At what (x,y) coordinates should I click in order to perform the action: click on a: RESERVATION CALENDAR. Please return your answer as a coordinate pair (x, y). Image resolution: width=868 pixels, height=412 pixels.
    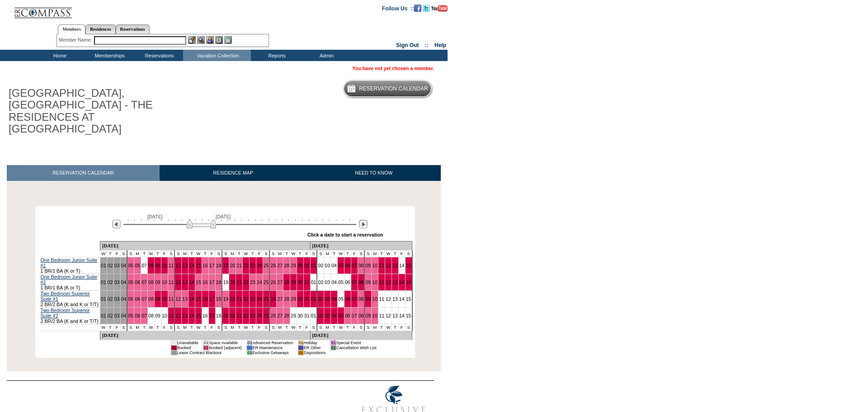
    Looking at the image, I should click on (83, 173).